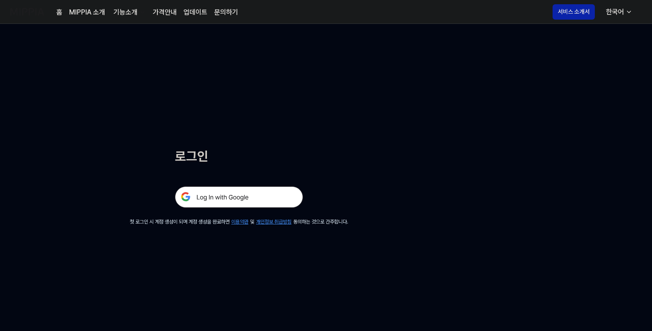  What do you see at coordinates (273, 222) in the screenshot?
I see `a: 개인정보 취급방침` at bounding box center [273, 222].